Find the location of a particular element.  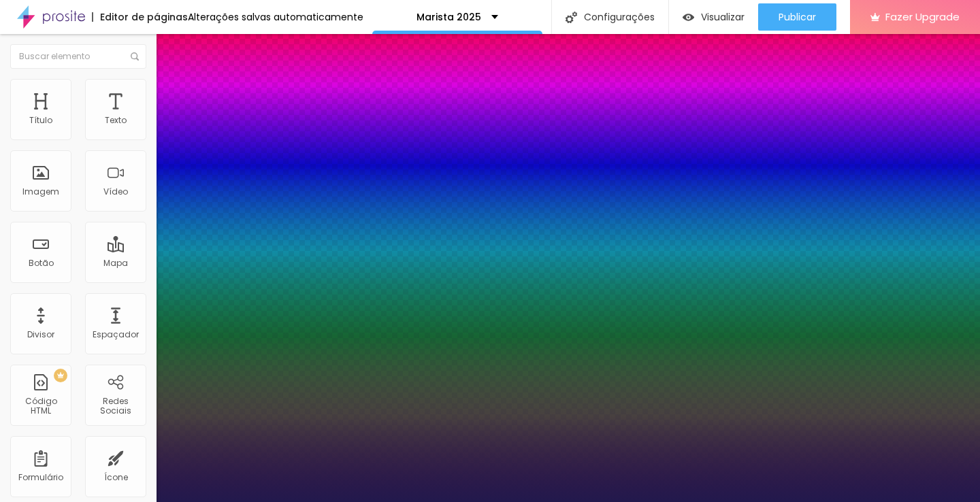

div: Editor de páginas is located at coordinates (140, 17).